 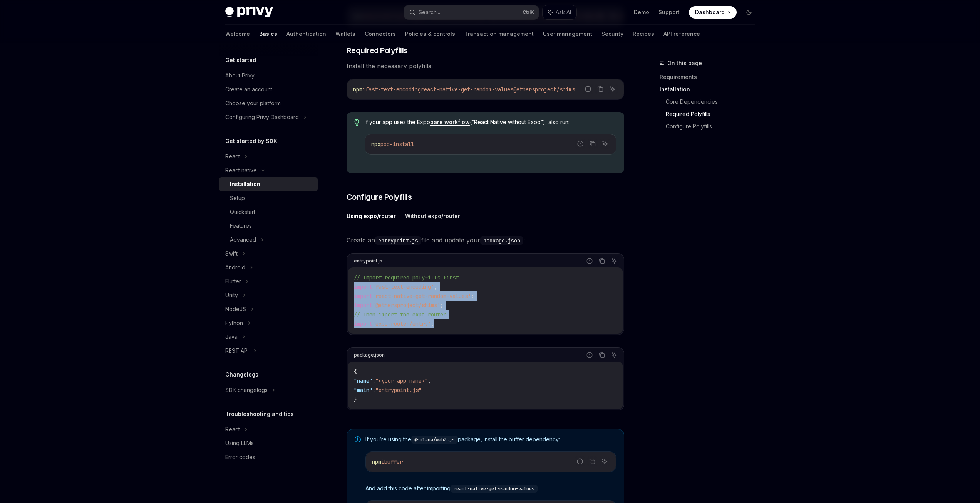 I want to click on a: User management, so click(x=568, y=34).